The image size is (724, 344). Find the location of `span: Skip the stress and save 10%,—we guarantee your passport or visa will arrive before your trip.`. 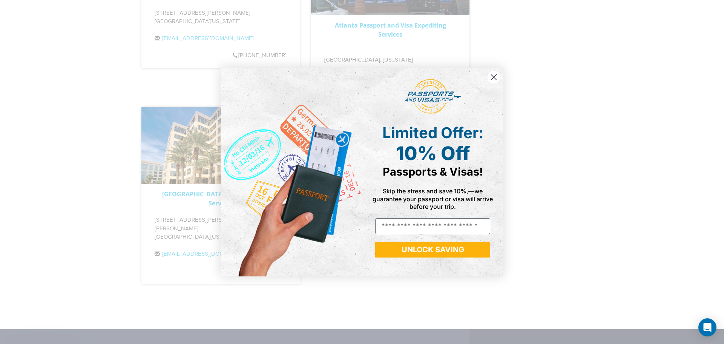

span: Skip the stress and save 10%,—we guarantee your passport or visa will arrive before your trip. is located at coordinates (433, 198).